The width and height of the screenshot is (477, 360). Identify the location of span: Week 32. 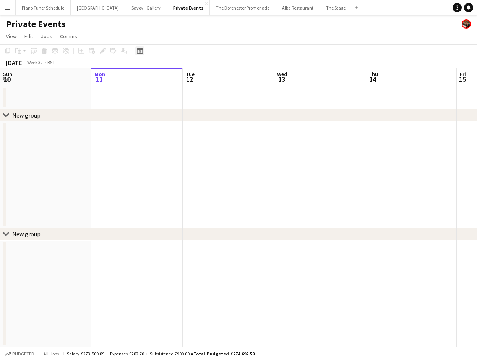
(35, 62).